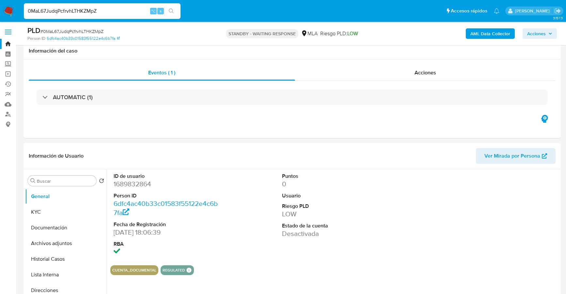  What do you see at coordinates (335, 214) in the screenshot?
I see `dd: LOW` at bounding box center [335, 214].